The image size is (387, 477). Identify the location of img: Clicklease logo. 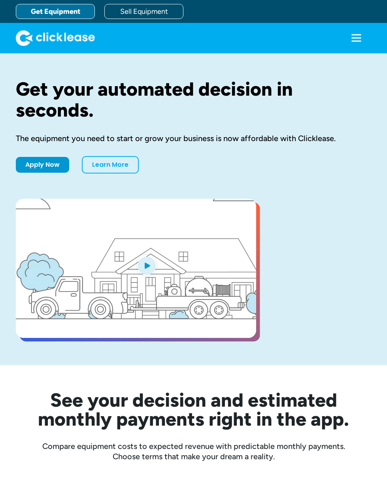
(55, 38).